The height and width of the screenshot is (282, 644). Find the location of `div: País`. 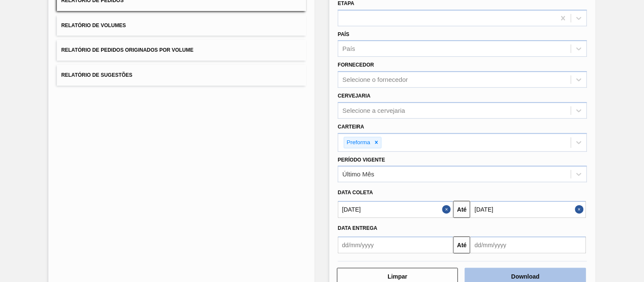

div: País is located at coordinates (349, 49).